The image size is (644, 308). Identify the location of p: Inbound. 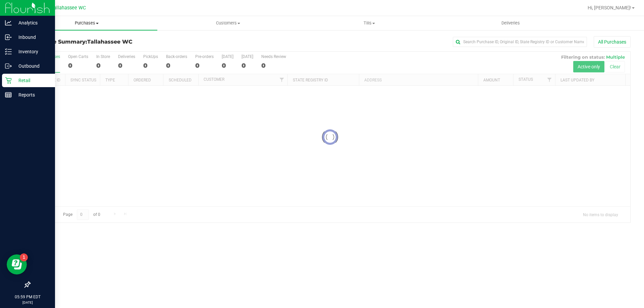
(32, 37).